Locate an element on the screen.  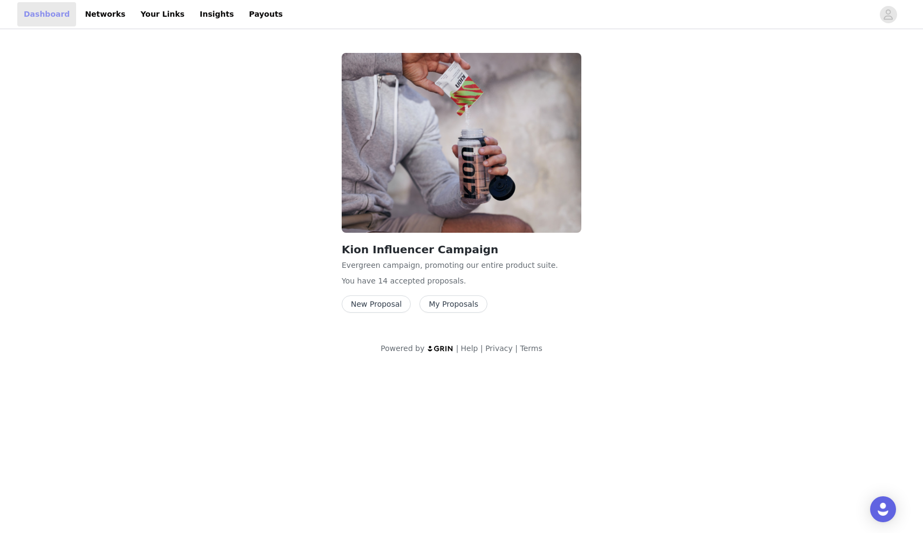
a: Your Links is located at coordinates (162, 14).